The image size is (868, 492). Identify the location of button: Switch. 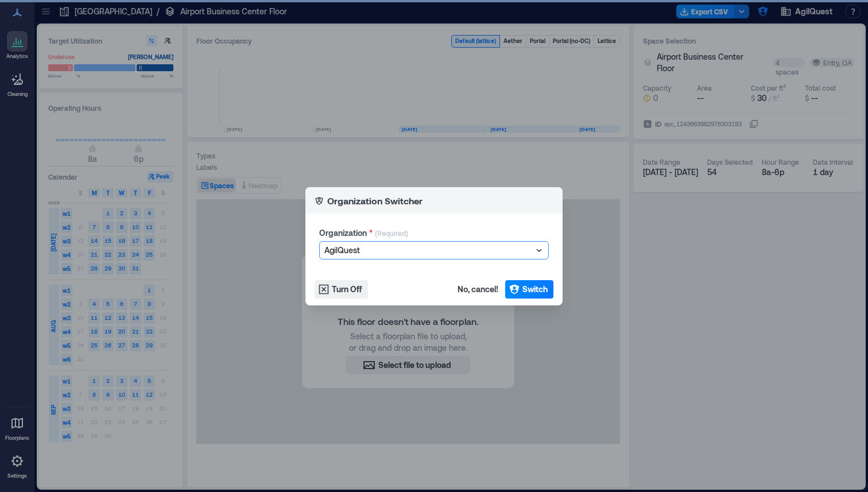
(529, 289).